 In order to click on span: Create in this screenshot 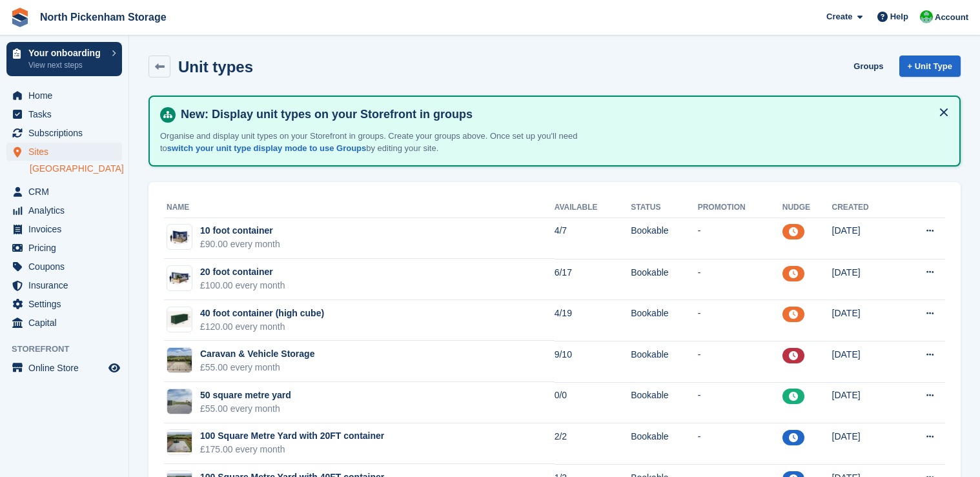, I will do `click(839, 16)`.